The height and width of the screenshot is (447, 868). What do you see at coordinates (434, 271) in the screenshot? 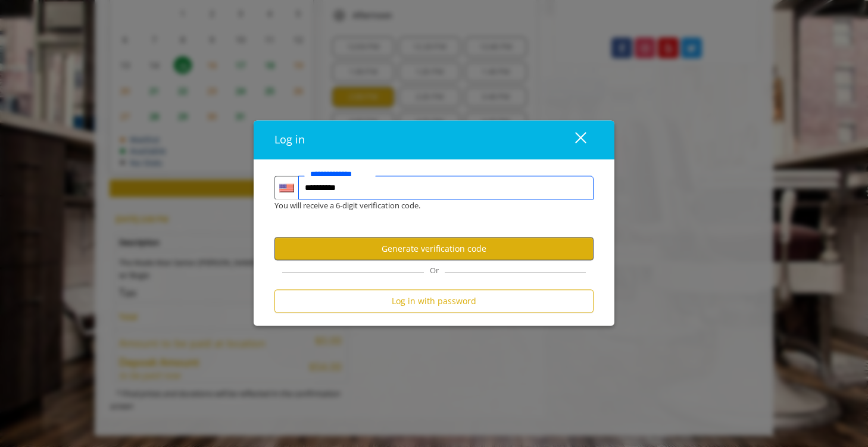
I see `span: Or` at bounding box center [434, 271].